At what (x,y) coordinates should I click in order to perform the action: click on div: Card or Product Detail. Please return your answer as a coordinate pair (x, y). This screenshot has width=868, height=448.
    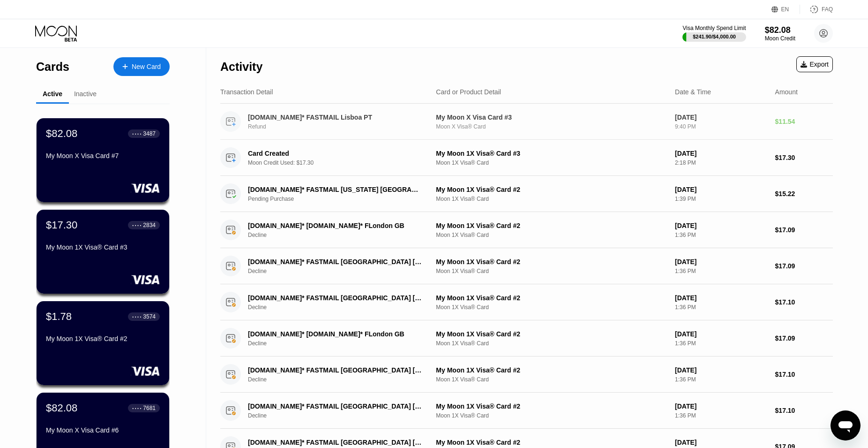
    Looking at the image, I should click on (468, 92).